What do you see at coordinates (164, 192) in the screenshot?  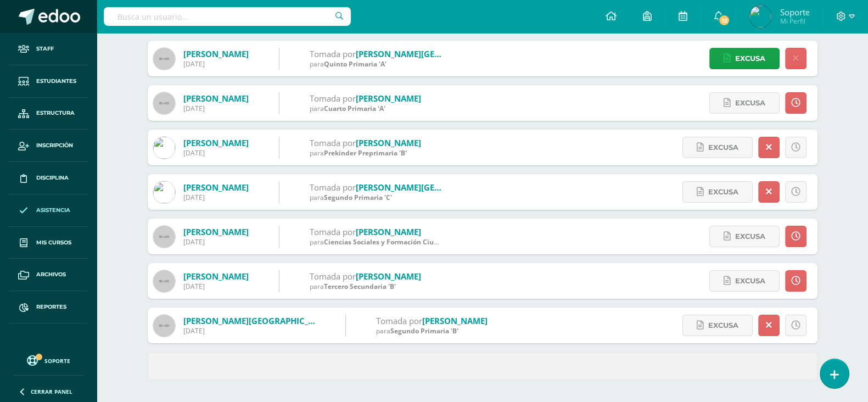 I see `img: c0f05d6c61b10b4050c14544be6ff146.png` at bounding box center [164, 192].